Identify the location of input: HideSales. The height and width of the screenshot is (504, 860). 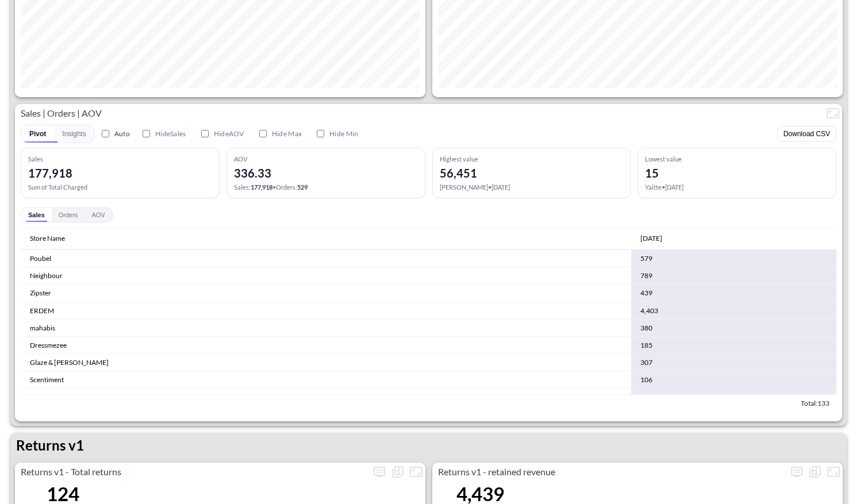
(146, 133).